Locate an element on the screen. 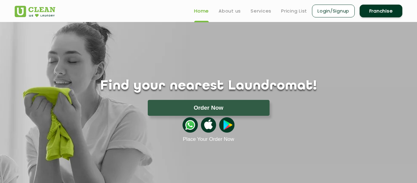 This screenshot has width=417, height=183. a: Franchise is located at coordinates (381, 11).